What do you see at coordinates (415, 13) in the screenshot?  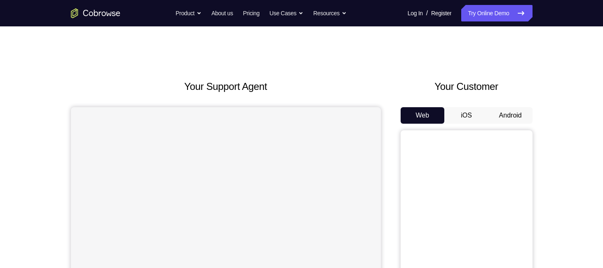 I see `a: Log In` at bounding box center [415, 13].